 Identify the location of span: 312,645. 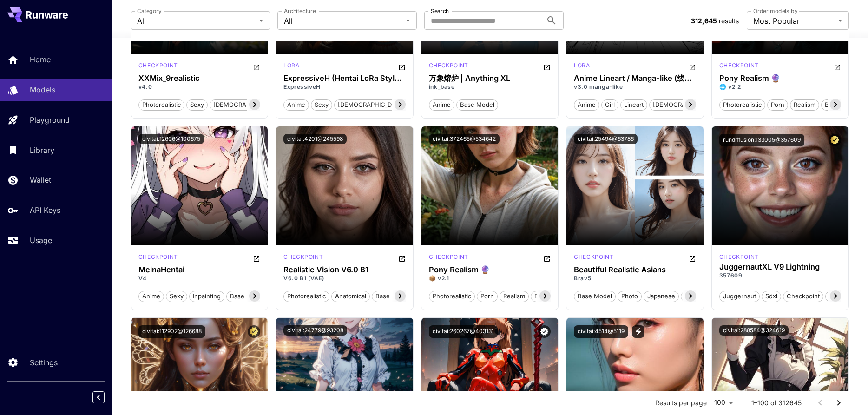
(704, 20).